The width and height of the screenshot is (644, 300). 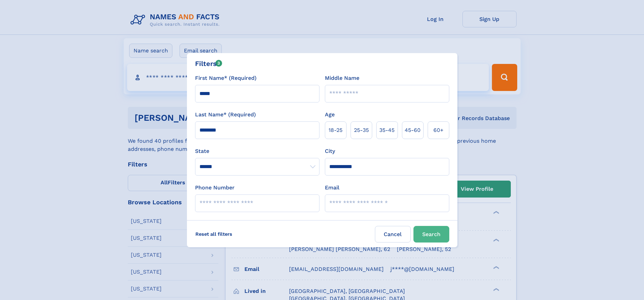 I want to click on span: 45‑60, so click(x=412, y=130).